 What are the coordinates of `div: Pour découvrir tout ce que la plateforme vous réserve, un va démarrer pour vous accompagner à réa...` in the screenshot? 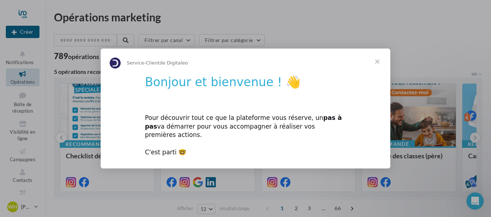 It's located at (246, 131).